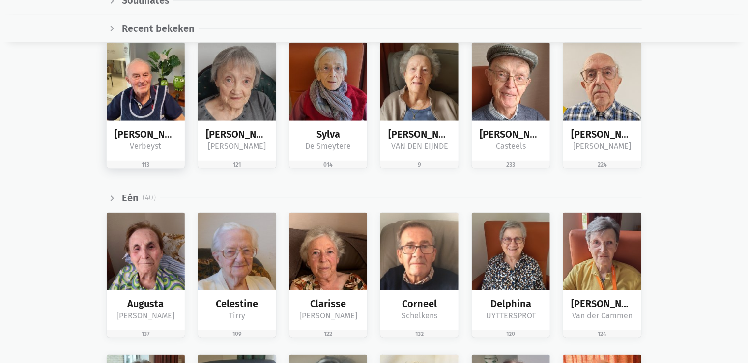 This screenshot has width=748, height=363. Describe the element at coordinates (419, 165) in the screenshot. I see `div: 9` at that location.